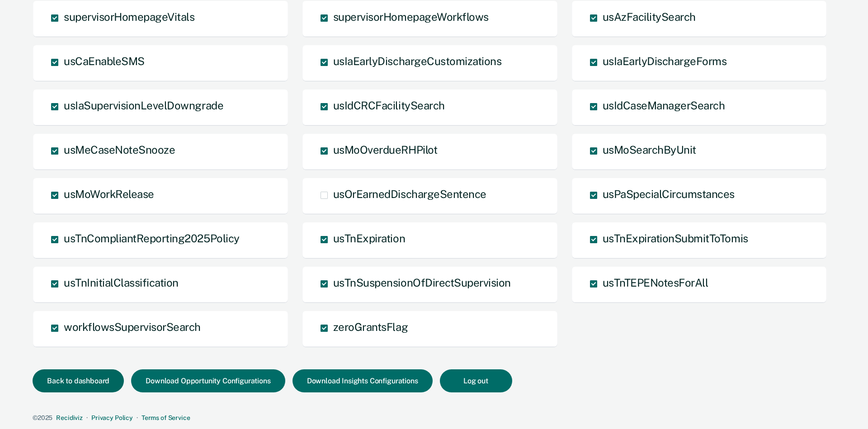 The image size is (868, 429). Describe the element at coordinates (129, 17) in the screenshot. I see `span: supervisorHomepageVitals` at that location.